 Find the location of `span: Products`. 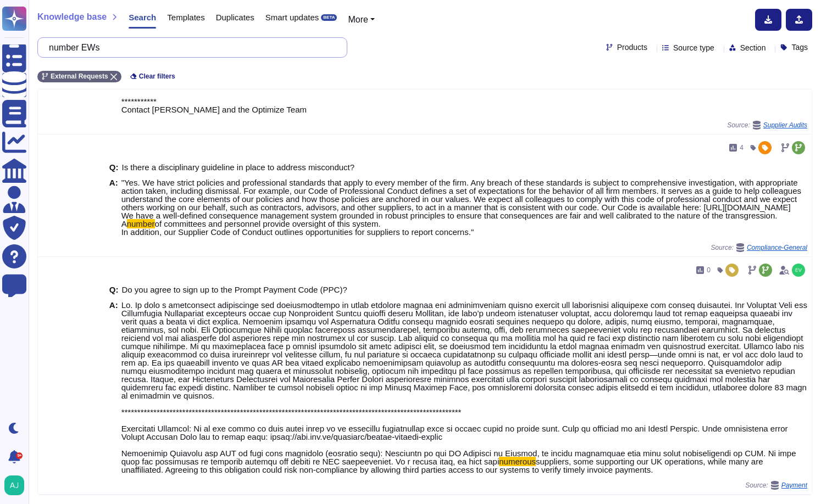

span: Products is located at coordinates (632, 47).